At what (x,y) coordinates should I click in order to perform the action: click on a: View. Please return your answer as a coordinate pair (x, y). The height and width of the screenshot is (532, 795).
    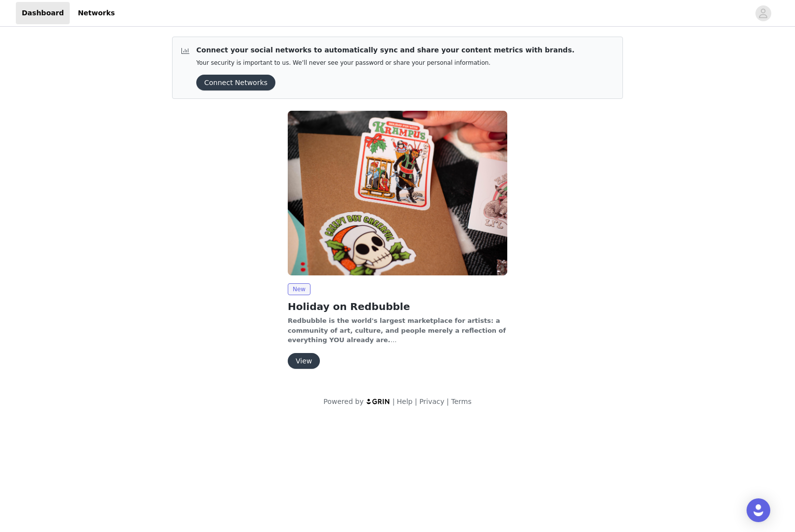
    Looking at the image, I should click on (303, 361).